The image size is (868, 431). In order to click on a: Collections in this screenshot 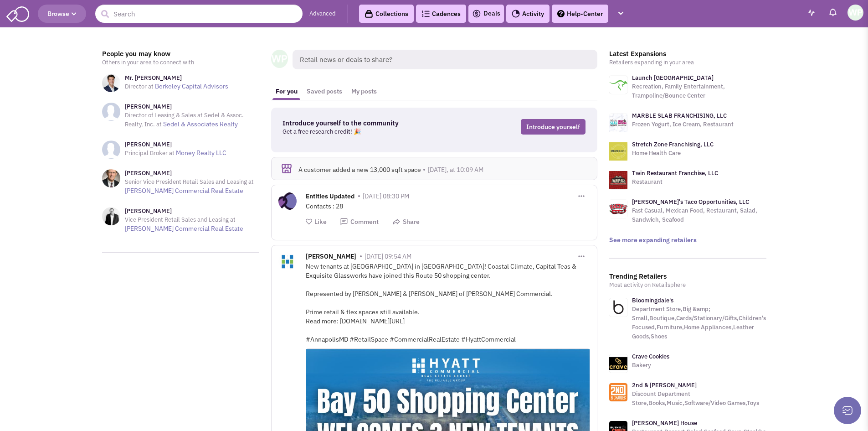, I will do `click(387, 14)`.